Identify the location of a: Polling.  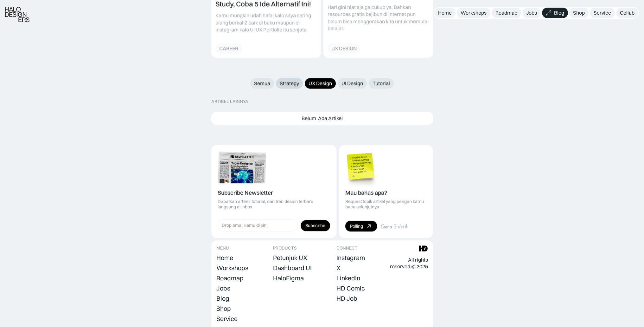
(361, 225).